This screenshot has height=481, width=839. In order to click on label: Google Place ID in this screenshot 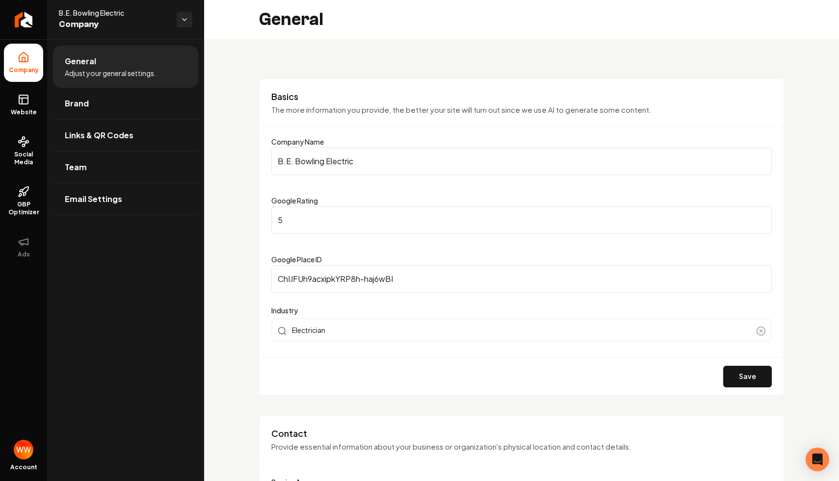, I will do `click(296, 260)`.